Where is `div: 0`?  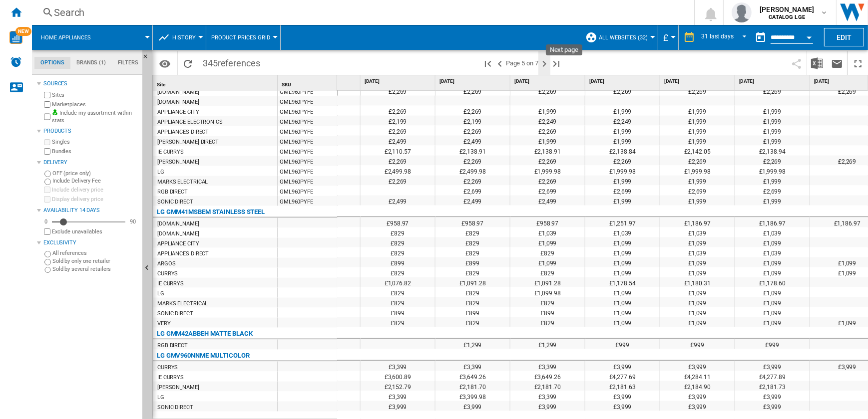
div: 0 is located at coordinates (46, 221).